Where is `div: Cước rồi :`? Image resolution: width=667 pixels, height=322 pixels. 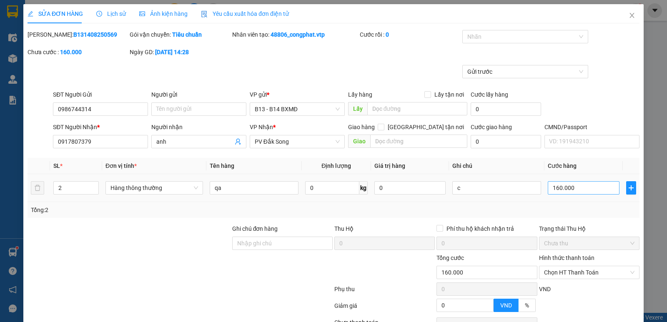
div: Cước rồi : is located at coordinates (410, 35).